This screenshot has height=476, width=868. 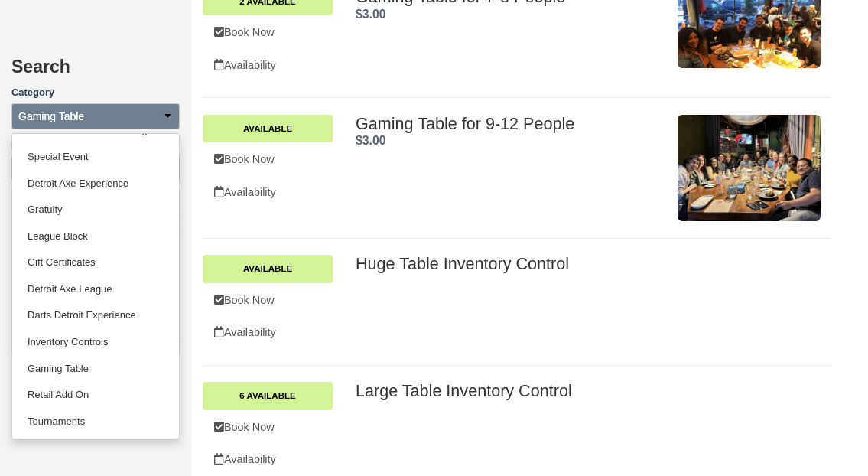 I want to click on h2: Search, so click(x=96, y=72).